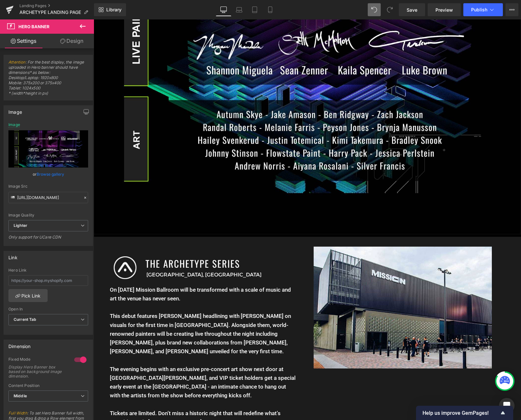 The image size is (521, 420). What do you see at coordinates (512, 10) in the screenshot?
I see `button: More` at bounding box center [512, 10].